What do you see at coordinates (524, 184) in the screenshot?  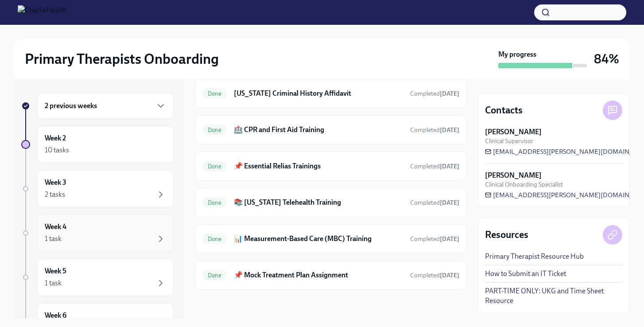 I see `span: Clinical Onboarding Specialist` at bounding box center [524, 184].